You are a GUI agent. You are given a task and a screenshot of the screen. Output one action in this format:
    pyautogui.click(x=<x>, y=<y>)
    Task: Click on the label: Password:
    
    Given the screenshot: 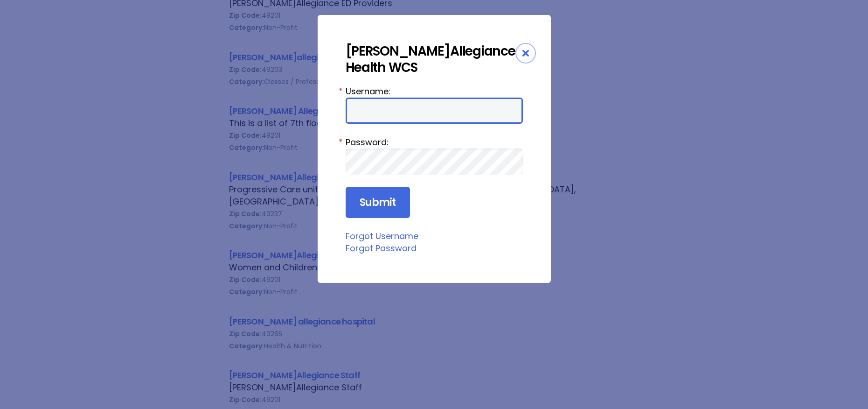 What is the action you would take?
    pyautogui.click(x=434, y=142)
    